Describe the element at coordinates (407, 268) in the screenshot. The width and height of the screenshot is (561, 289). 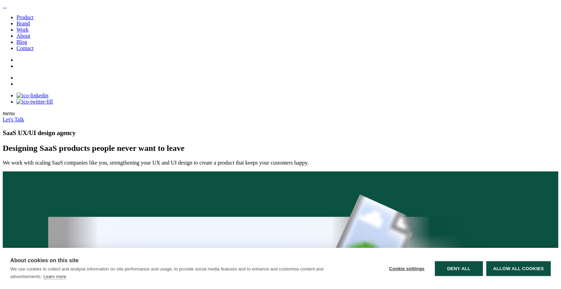
I see `button: Cookie settings` at that location.